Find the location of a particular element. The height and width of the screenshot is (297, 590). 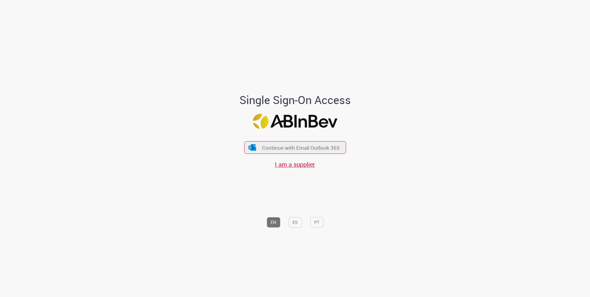

span: Continue with Email Outlook 365 is located at coordinates (301, 148).